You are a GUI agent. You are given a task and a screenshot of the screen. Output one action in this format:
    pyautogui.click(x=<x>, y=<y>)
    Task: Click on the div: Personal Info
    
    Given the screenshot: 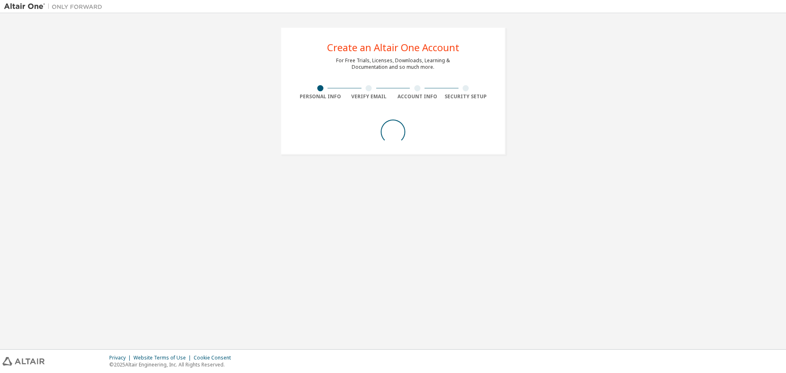 What is the action you would take?
    pyautogui.click(x=320, y=97)
    